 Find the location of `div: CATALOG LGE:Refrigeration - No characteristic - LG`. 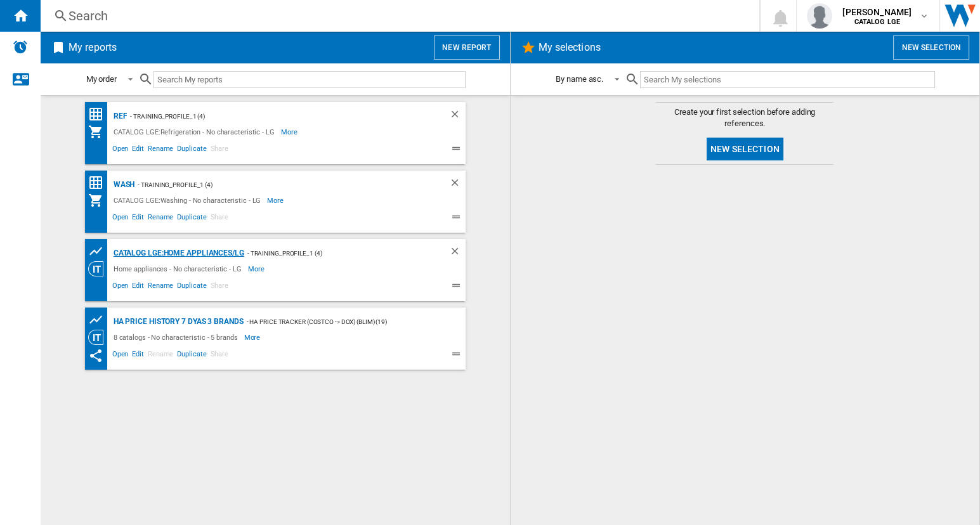

div: CATALOG LGE:Refrigeration - No characteristic - LG is located at coordinates (196, 131).